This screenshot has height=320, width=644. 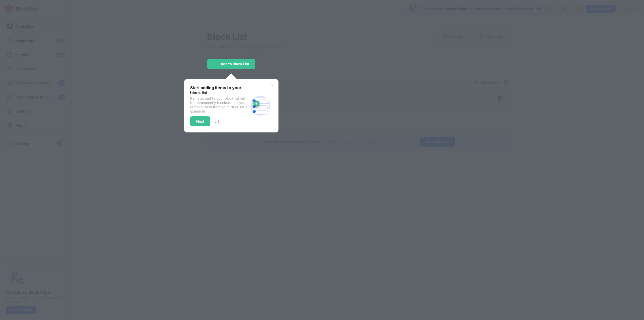 What do you see at coordinates (200, 121) in the screenshot?
I see `div: Next` at bounding box center [200, 121].